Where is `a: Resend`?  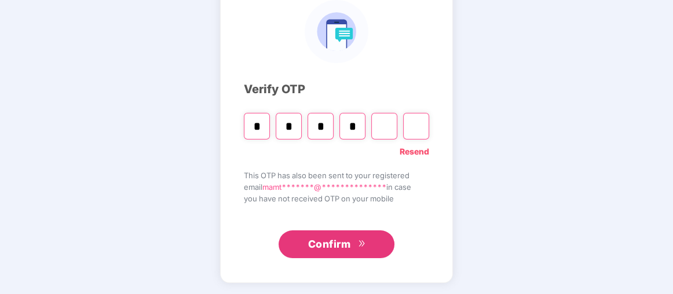
a: Resend is located at coordinates (414, 152).